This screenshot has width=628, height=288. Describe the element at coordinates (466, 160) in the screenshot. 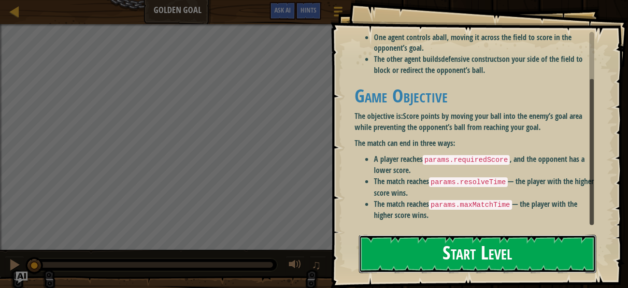

I see `code: params.requiredScore` at that location.